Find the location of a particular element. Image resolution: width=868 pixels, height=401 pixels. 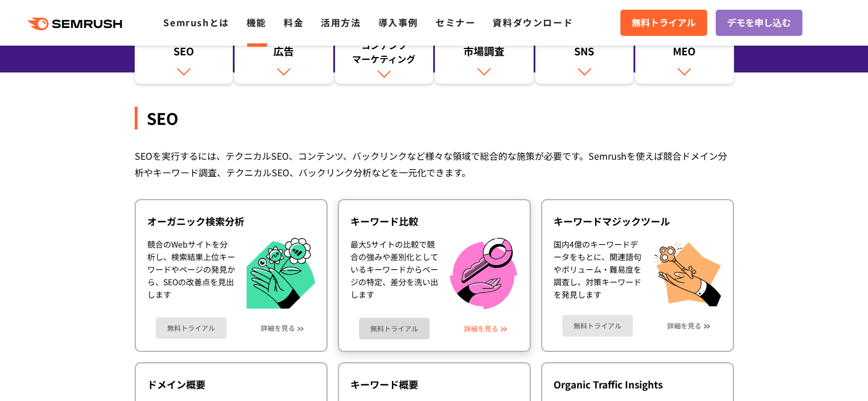

img: キーワード比較 is located at coordinates (483, 273).